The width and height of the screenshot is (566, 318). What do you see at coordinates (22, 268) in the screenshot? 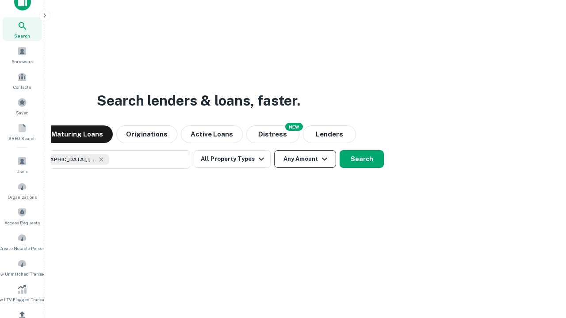
I see `div: Review Unmatched Transactions` at bounding box center [22, 268].